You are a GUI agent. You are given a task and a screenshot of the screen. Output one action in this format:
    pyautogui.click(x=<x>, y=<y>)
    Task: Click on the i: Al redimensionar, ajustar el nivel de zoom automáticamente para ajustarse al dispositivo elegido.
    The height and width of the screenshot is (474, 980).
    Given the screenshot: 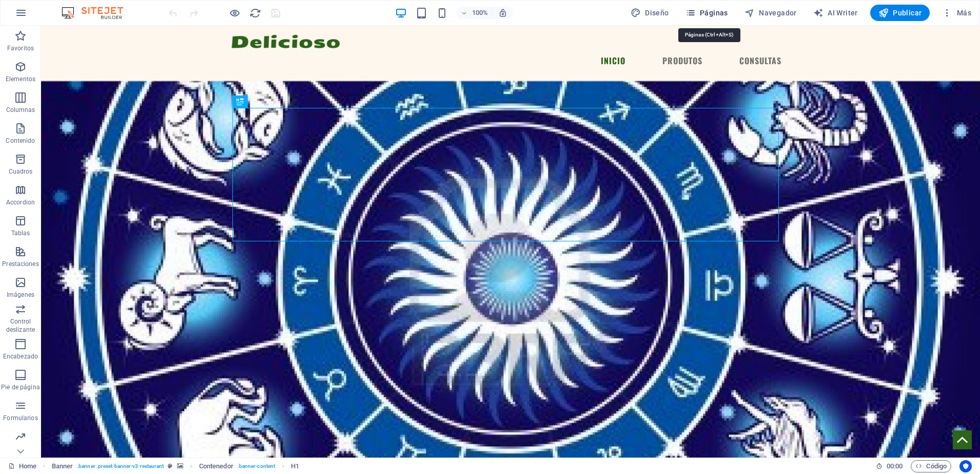 What is the action you would take?
    pyautogui.click(x=503, y=13)
    